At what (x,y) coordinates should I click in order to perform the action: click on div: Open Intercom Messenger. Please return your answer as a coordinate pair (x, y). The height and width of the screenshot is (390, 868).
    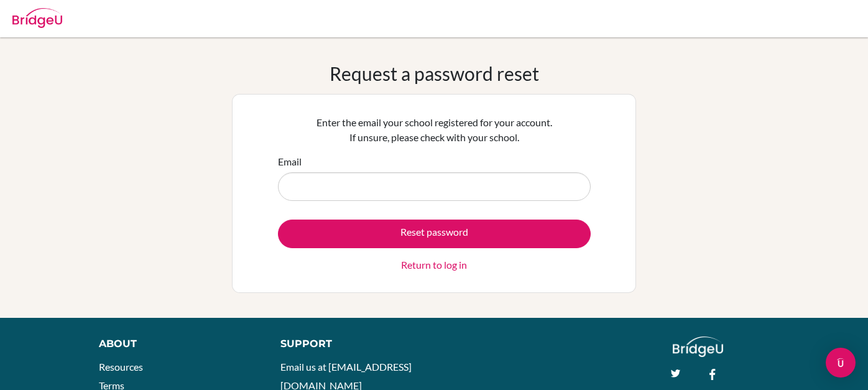
    Looking at the image, I should click on (840, 362).